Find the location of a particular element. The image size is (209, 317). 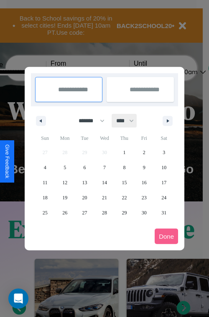

span: 27 is located at coordinates (85, 213).